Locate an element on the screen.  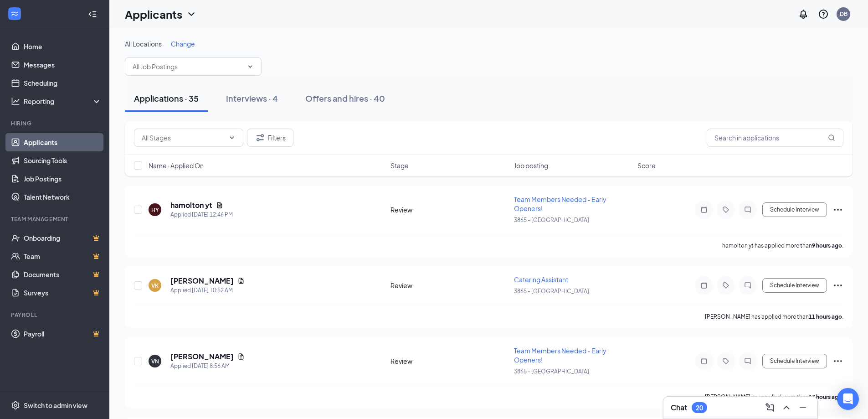
div: Hiring is located at coordinates (56, 123).